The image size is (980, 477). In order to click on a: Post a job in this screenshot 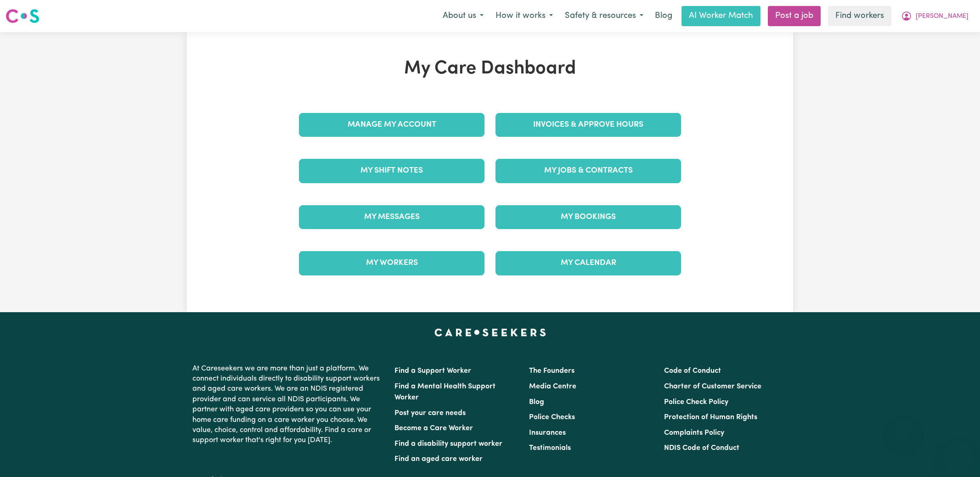, I will do `click(794, 16)`.